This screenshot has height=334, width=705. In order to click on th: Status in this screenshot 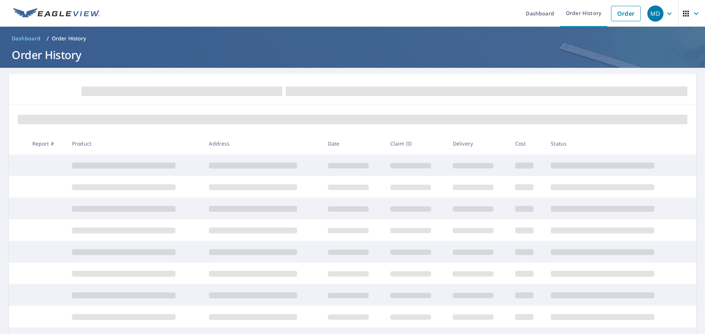, I will do `click(613, 144)`.